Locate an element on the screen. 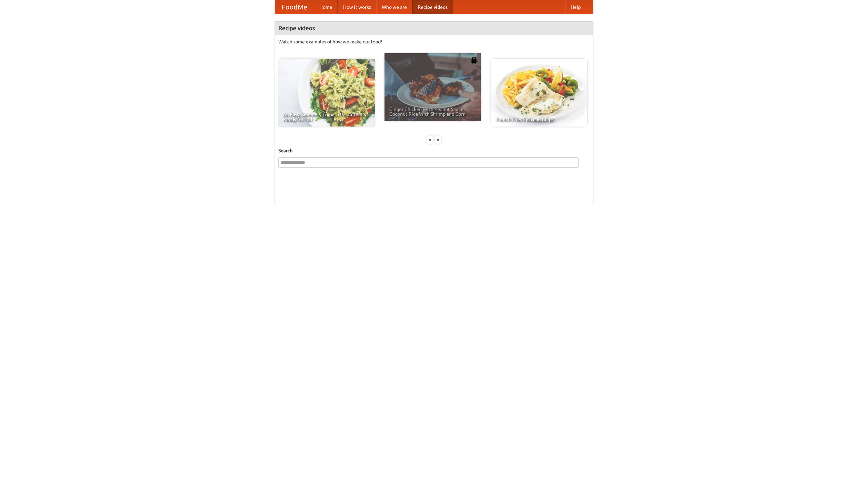  a: Home is located at coordinates (325, 8).